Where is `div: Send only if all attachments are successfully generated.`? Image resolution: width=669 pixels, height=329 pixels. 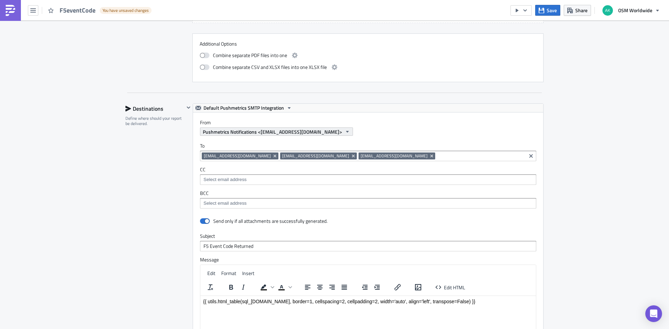 div: Send only if all attachments are successfully generated. is located at coordinates (271, 221).